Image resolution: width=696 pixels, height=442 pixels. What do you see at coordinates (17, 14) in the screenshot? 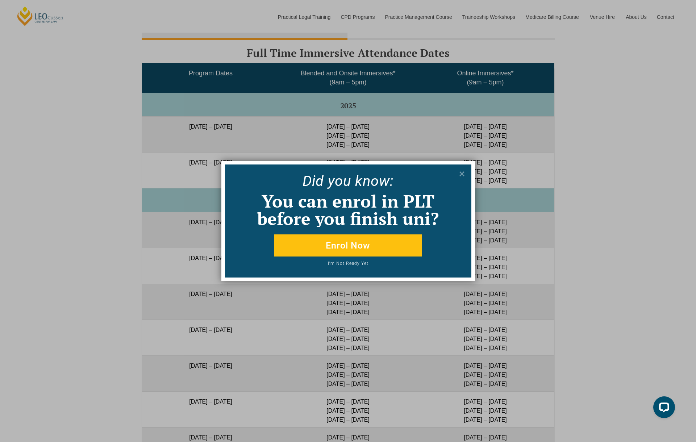
I see `button: Open LiveChat chat widget` at bounding box center [17, 14].